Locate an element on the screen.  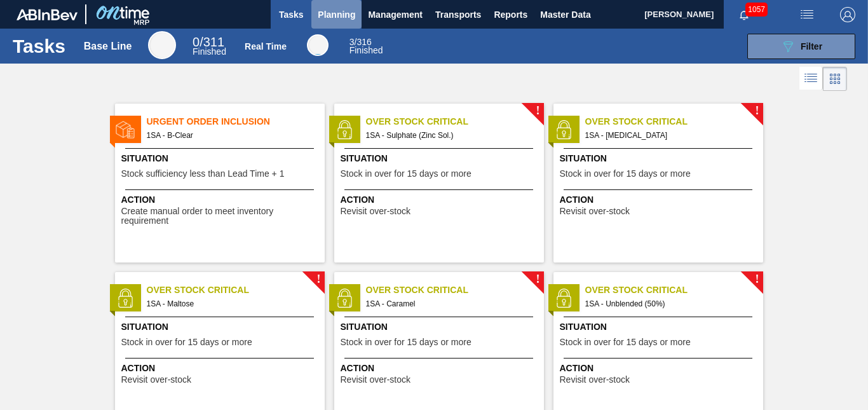
span: Planning is located at coordinates (336, 15).